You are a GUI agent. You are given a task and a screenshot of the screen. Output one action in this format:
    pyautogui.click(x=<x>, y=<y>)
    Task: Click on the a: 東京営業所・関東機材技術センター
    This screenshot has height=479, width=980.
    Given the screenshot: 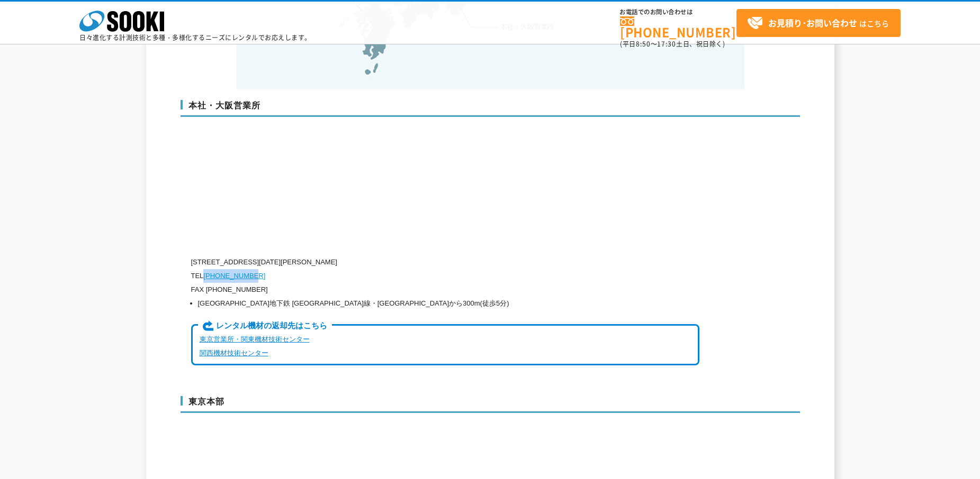 What is the action you would take?
    pyautogui.click(x=255, y=339)
    